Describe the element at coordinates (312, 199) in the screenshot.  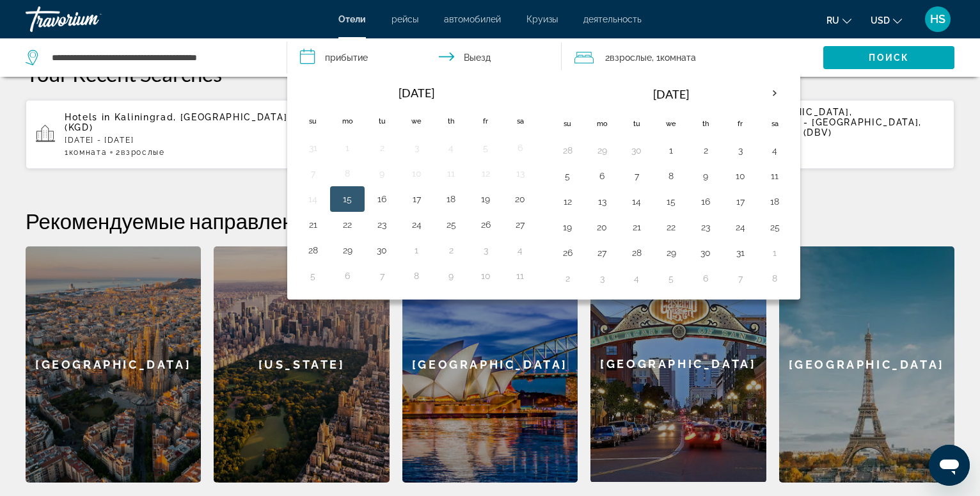
I see `button: Day 14` at that location.